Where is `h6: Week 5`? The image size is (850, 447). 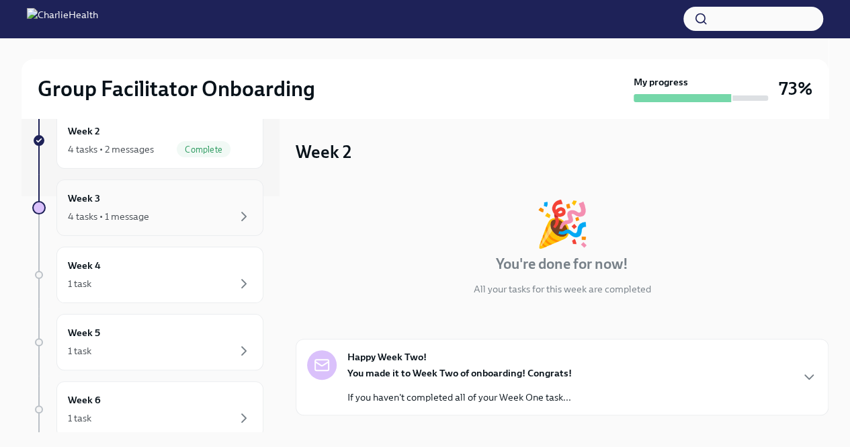 h6: Week 5 is located at coordinates (84, 333).